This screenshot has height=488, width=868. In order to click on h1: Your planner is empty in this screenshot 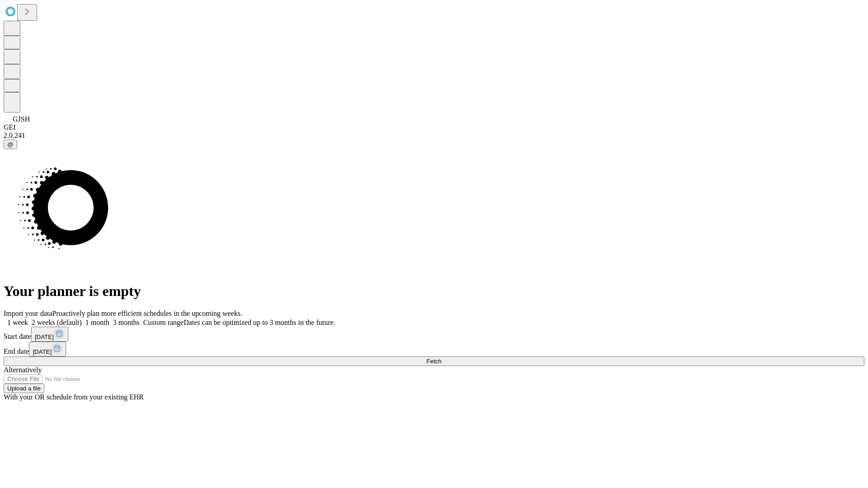, I will do `click(434, 291)`.